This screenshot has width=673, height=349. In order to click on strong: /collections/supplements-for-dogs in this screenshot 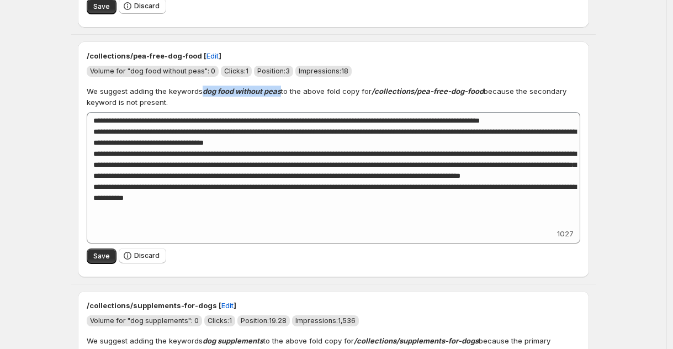, I will do `click(416, 341)`.